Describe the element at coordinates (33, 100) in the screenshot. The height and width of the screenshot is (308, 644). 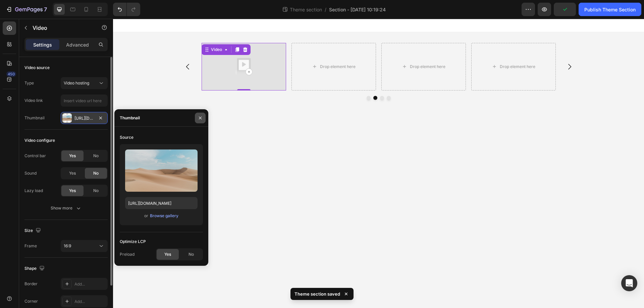
I see `div: Video link` at that location.